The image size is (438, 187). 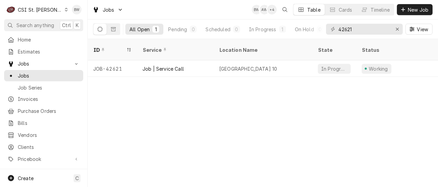 I want to click on a: Job Series, so click(x=43, y=87).